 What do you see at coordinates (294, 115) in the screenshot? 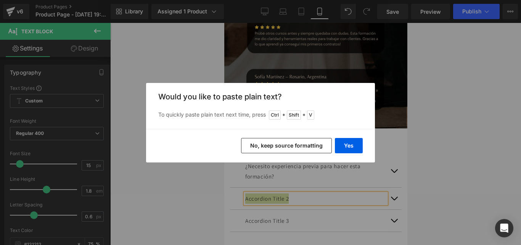
I see `span: Shift` at bounding box center [294, 115].